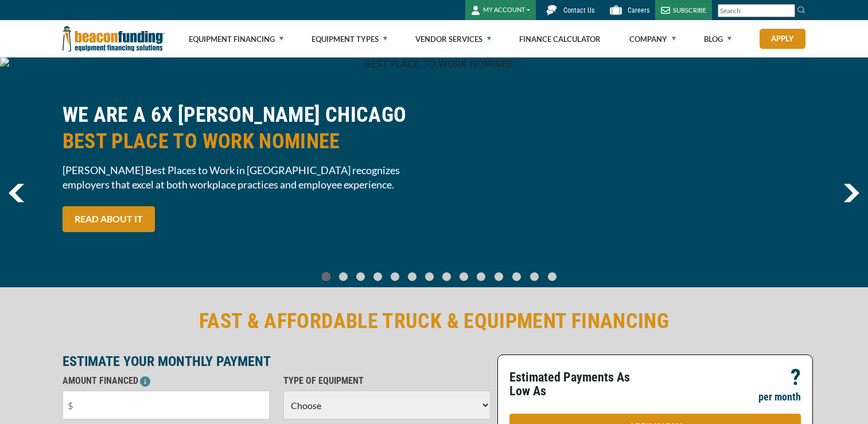  What do you see at coordinates (16, 193) in the screenshot?
I see `img: Left Navigator` at bounding box center [16, 193].